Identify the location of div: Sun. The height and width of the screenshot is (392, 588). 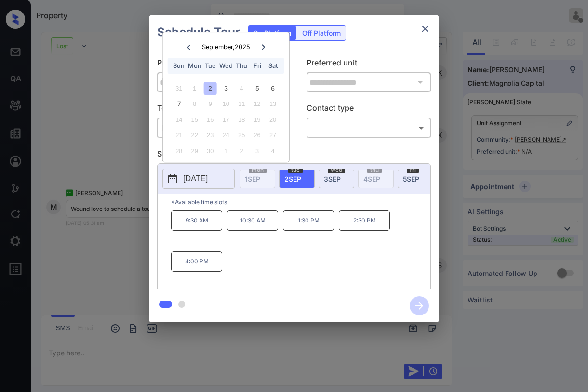
(179, 65).